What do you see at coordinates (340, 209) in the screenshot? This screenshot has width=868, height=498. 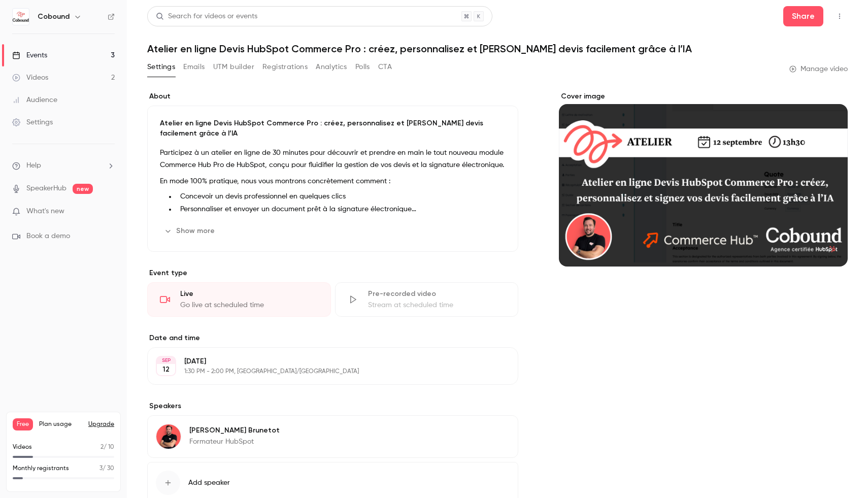 I see `li: Personnaliser et envoyer un document prêt à la signature électronique` at bounding box center [340, 209].